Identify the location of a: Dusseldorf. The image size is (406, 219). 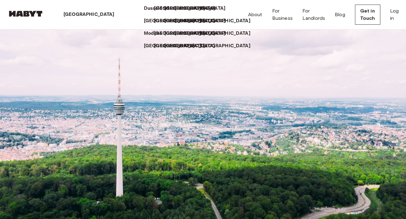
(159, 9).